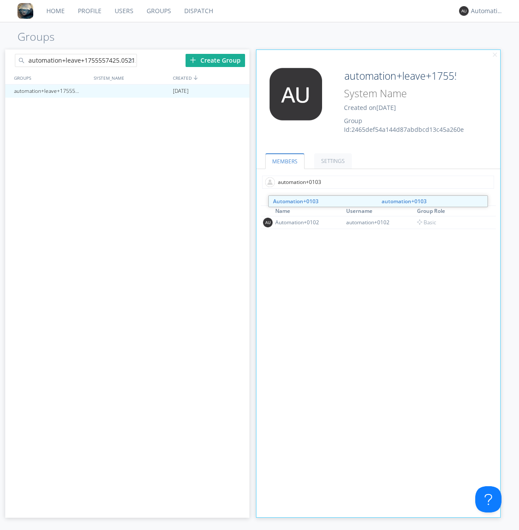 Image resolution: width=519 pixels, height=530 pixels. What do you see at coordinates (404, 201) in the screenshot?
I see `strong: automation+0103` at bounding box center [404, 201].